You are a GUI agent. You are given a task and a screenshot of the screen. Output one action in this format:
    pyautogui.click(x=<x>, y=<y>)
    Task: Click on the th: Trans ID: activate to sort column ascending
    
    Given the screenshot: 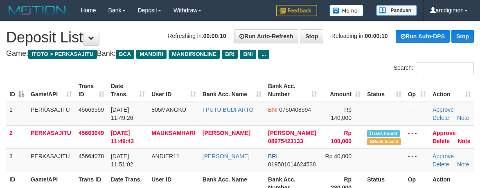 What is the action you would take?
    pyautogui.click(x=91, y=90)
    